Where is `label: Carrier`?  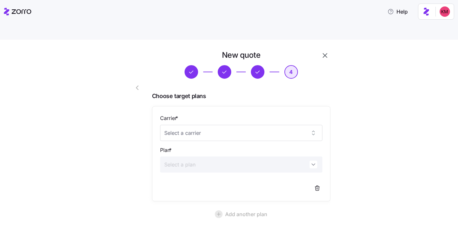
label: Carrier is located at coordinates (170, 118).